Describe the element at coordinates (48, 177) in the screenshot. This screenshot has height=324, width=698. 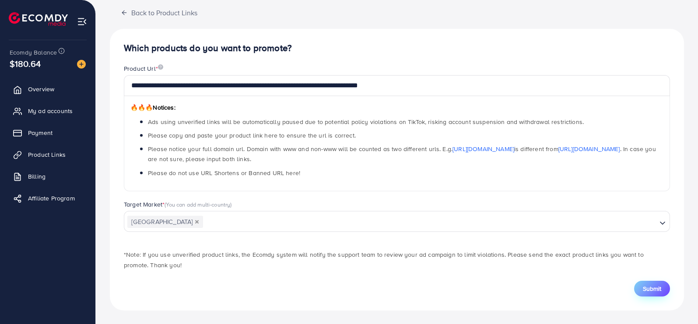
I see `a: Billing` at that location.